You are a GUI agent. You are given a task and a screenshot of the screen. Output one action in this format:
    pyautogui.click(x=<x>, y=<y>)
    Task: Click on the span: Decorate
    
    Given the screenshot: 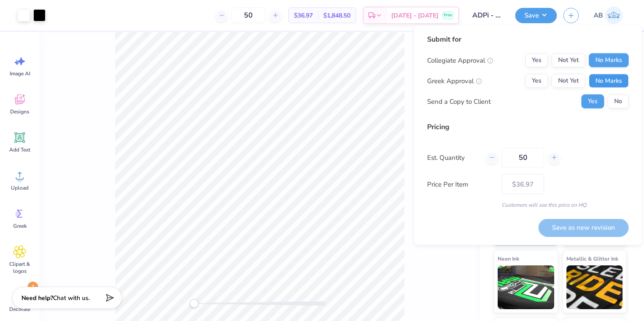 What is the action you would take?
    pyautogui.click(x=19, y=309)
    